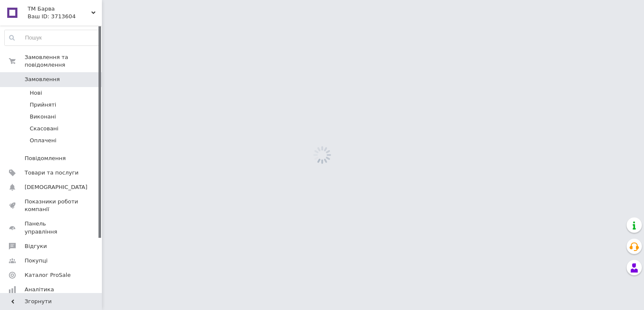 This screenshot has height=310, width=644. Describe the element at coordinates (52, 38) in the screenshot. I see `input: Пошук` at that location.